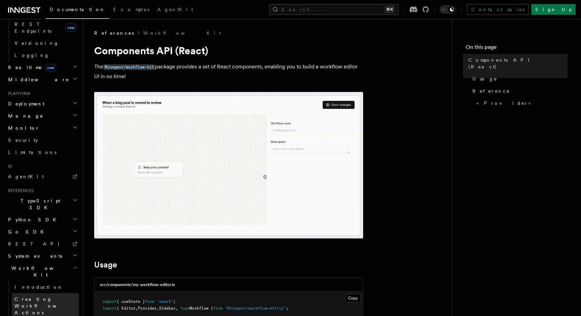 This screenshot has width=581, height=316. I want to click on button: Realtimenew, so click(42, 67).